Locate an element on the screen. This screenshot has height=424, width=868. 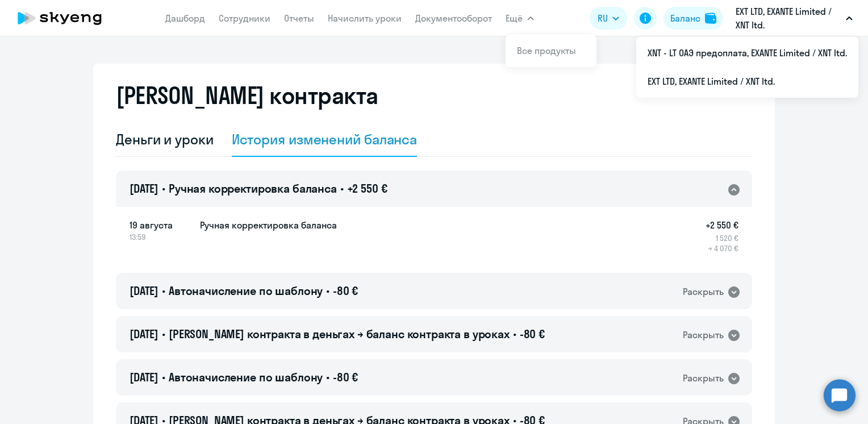
a: Дашборд is located at coordinates (186, 18).